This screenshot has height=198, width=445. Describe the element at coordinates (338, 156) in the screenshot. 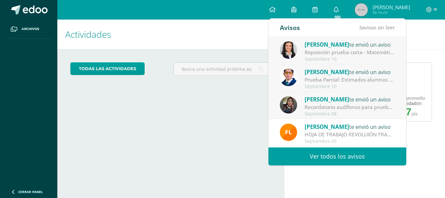

I see `a: Ver todos los avisos` at that location.